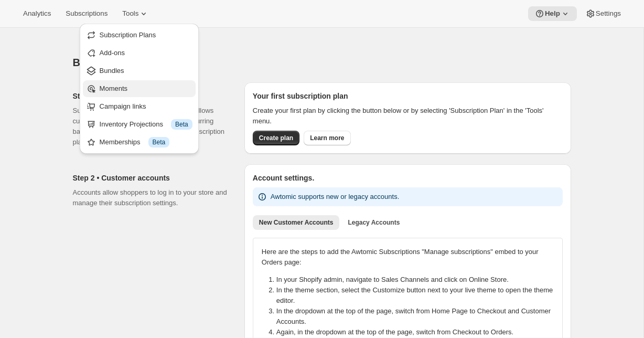 The height and width of the screenshot is (338, 644). Describe the element at coordinates (139, 142) in the screenshot. I see `button: Memberships` at that location.